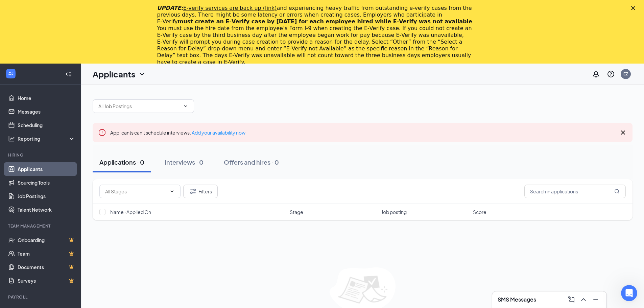 The height and width of the screenshot is (308, 644). What do you see at coordinates (583, 300) in the screenshot?
I see `button: ChevronUp` at bounding box center [583, 300].